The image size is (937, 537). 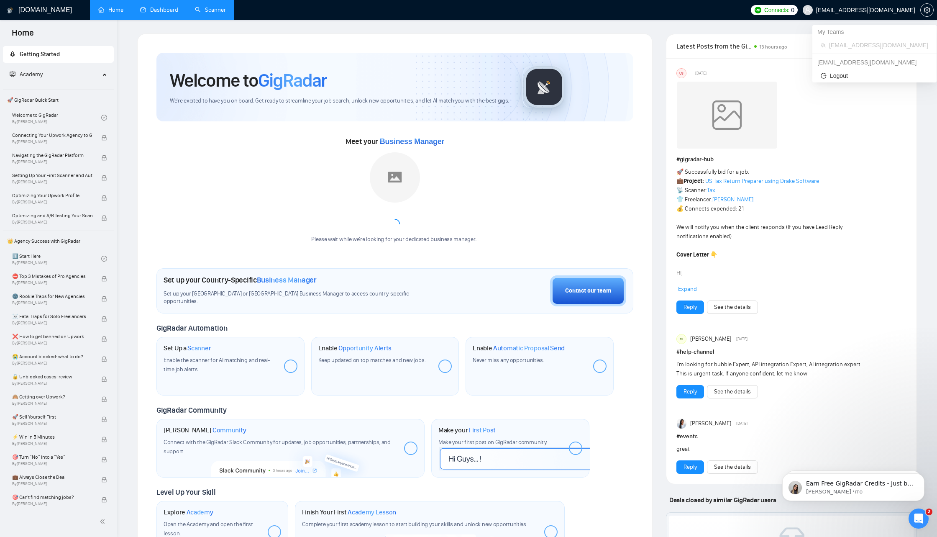 What do you see at coordinates (23, 36) in the screenshot?
I see `span: Home` at bounding box center [23, 36].